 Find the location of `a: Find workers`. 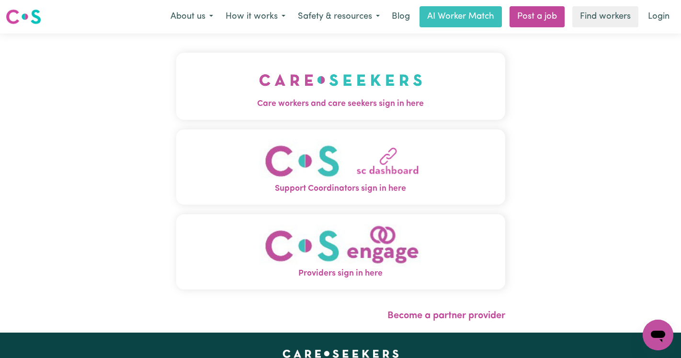

a: Find workers is located at coordinates (605, 17).